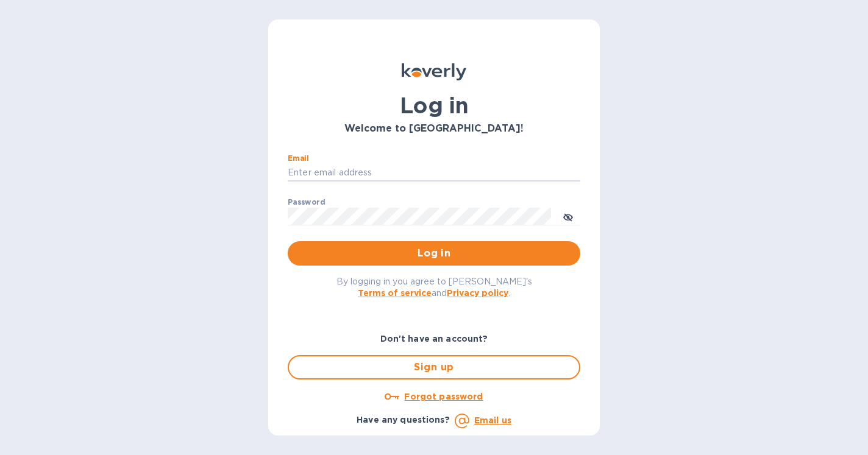 This screenshot has height=455, width=868. I want to click on a: Privacy policy, so click(478, 293).